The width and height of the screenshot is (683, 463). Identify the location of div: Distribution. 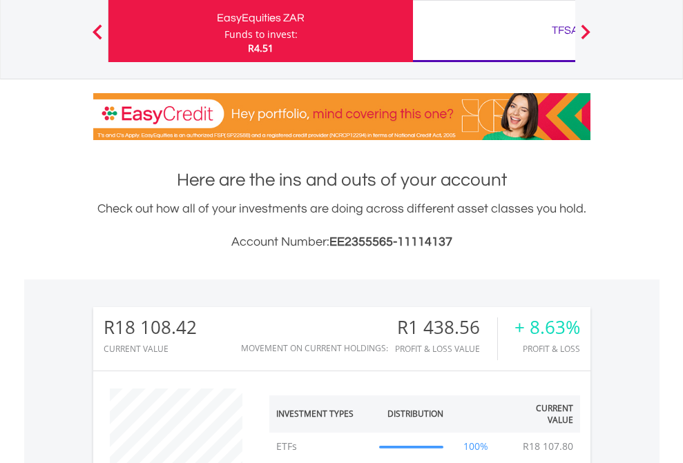
(415, 414).